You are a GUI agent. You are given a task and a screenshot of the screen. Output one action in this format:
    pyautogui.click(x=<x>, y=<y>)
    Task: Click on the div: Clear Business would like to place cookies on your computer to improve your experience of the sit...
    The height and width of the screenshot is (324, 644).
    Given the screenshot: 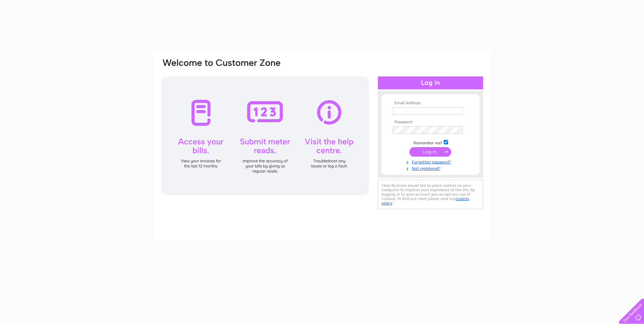 What is the action you would take?
    pyautogui.click(x=431, y=194)
    